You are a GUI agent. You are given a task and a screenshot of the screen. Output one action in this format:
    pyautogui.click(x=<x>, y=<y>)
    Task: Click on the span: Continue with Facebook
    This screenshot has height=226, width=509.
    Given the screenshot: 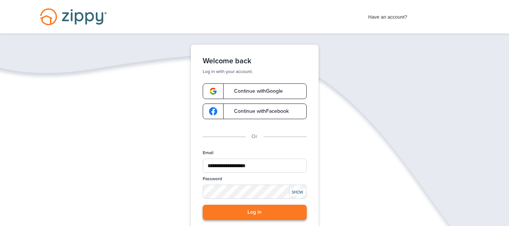 What is the action you would take?
    pyautogui.click(x=257, y=111)
    